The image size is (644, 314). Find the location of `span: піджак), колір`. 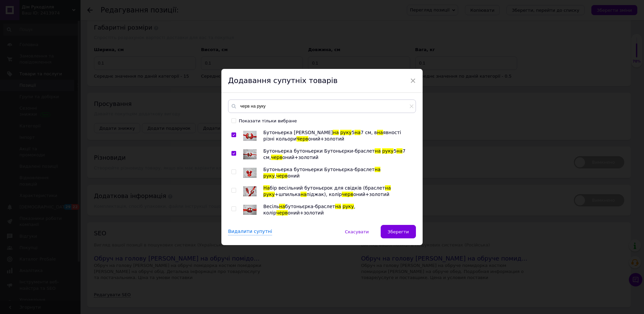

span: піджак), колір is located at coordinates (324, 194).